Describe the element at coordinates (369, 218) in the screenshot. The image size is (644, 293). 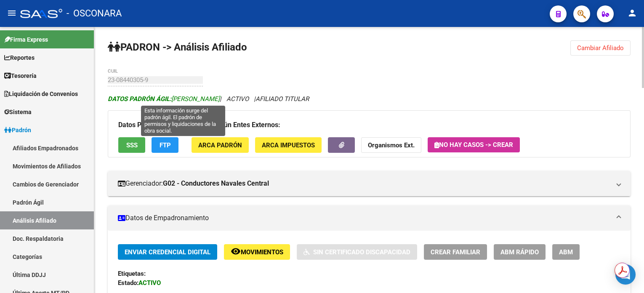
I see `mat-expansion-panel-header: Datos de Empadronamiento` at that location.